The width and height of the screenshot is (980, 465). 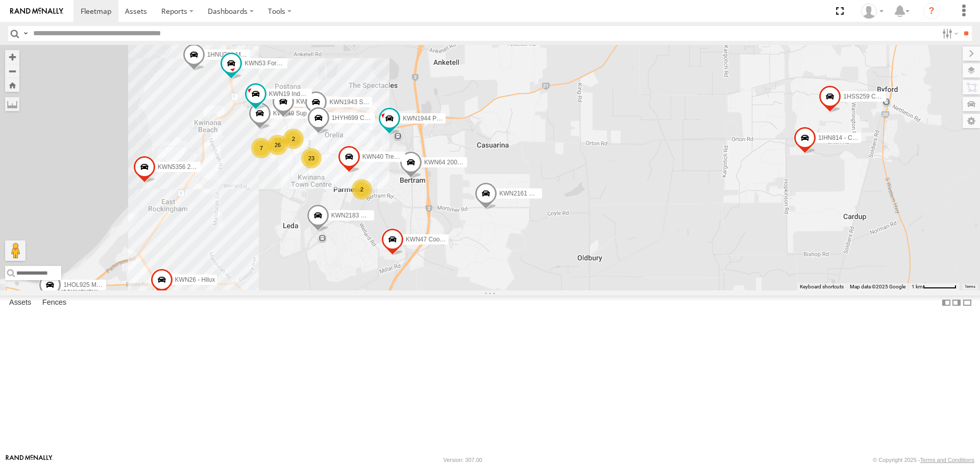 I want to click on span: KWN26 - Hilux, so click(x=195, y=280).